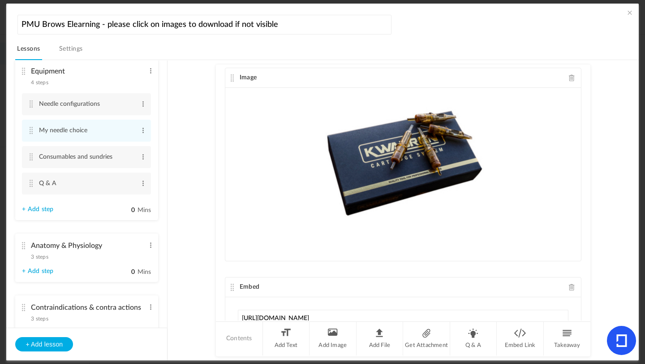 The width and height of the screenshot is (645, 364). Describe the element at coordinates (380, 338) in the screenshot. I see `li: Add File` at that location.